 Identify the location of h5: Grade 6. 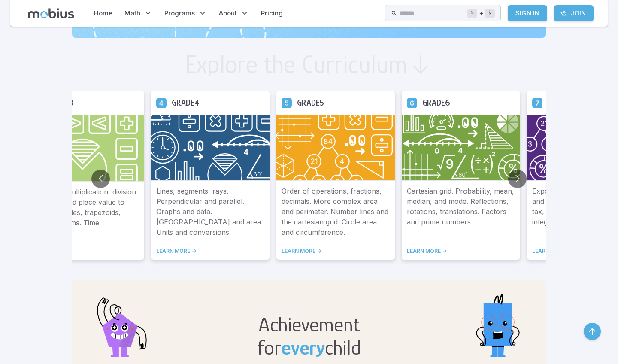
(436, 102).